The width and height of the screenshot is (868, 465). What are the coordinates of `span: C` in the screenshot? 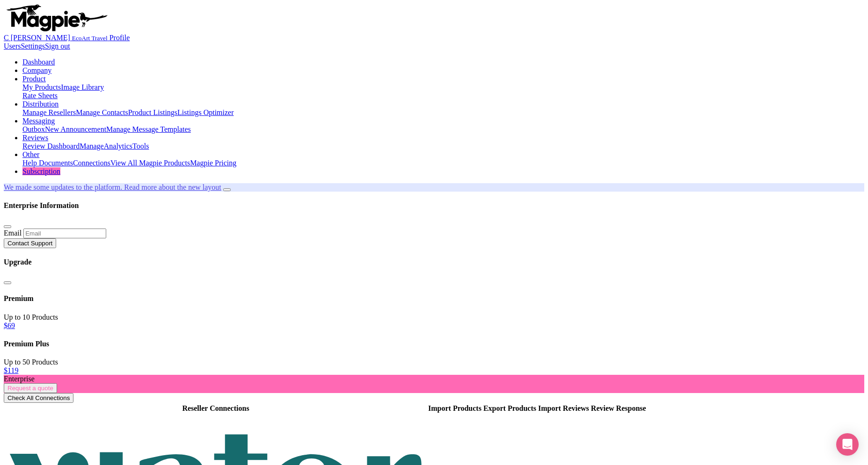 It's located at (6, 38).